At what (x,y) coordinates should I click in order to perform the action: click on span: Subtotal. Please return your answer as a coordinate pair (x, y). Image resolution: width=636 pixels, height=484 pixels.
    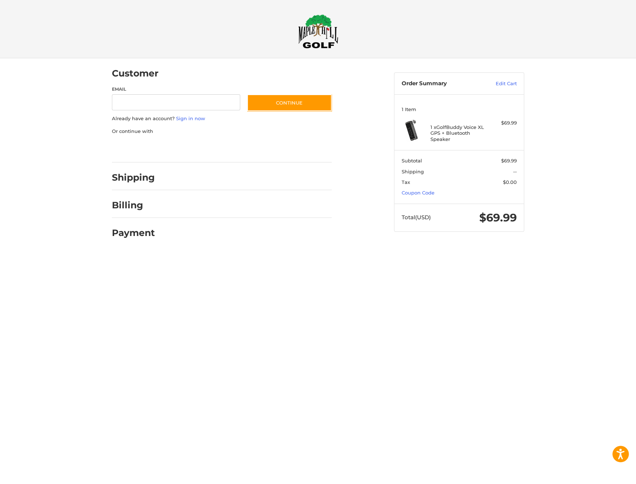
    Looking at the image, I should click on (412, 161).